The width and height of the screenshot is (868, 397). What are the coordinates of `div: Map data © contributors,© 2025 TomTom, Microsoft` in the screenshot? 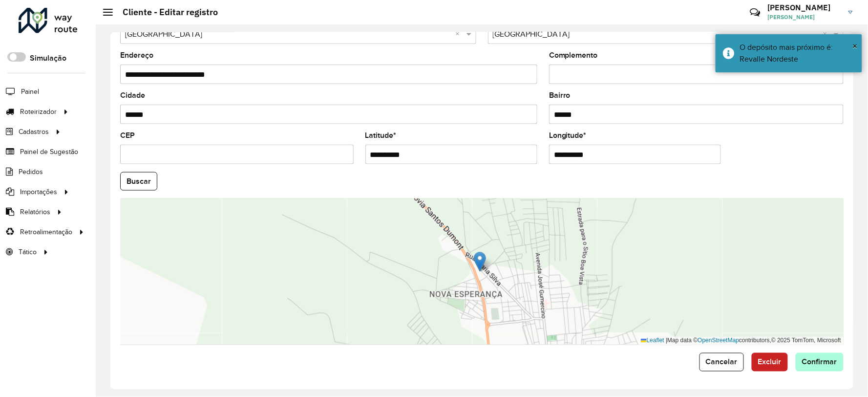 It's located at (741, 341).